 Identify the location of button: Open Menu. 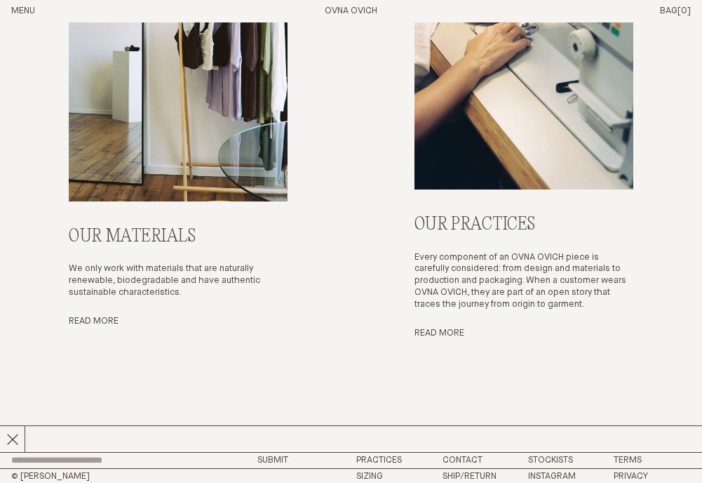
(23, 11).